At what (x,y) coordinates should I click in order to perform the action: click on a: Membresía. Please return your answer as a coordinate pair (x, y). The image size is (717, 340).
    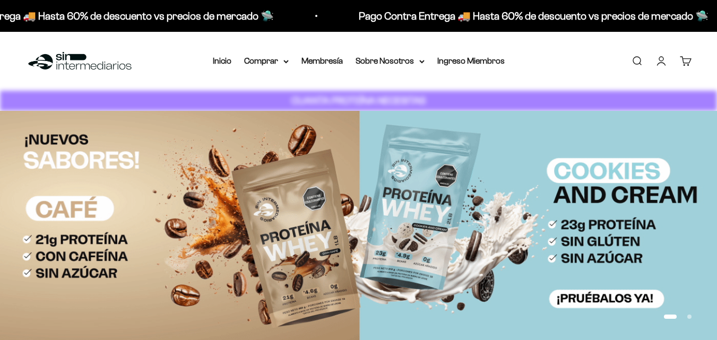
    Looking at the image, I should click on (322, 61).